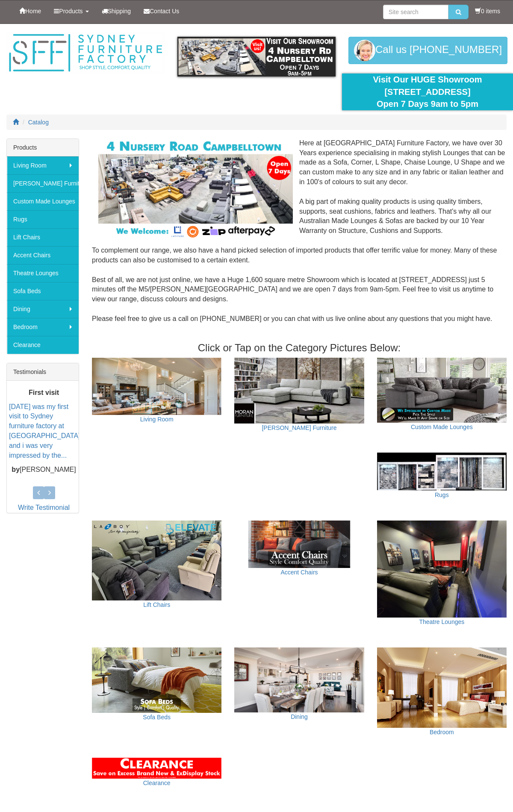  I want to click on img: Living Room, so click(157, 386).